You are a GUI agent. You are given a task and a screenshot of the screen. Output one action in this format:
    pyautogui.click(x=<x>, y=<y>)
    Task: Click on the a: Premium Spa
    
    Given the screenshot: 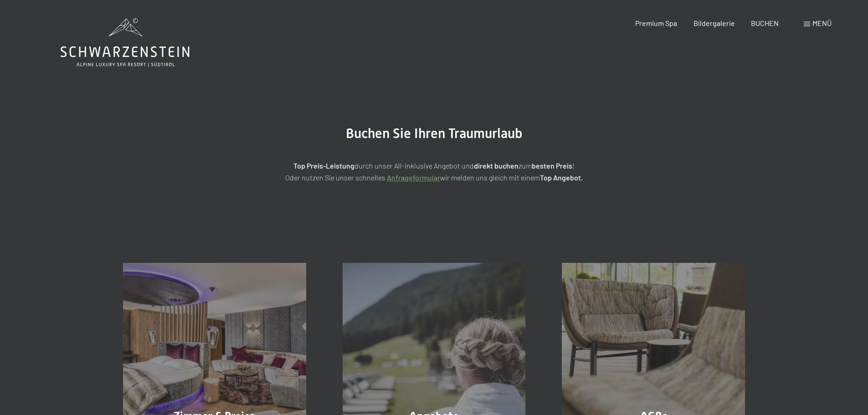 What is the action you would take?
    pyautogui.click(x=656, y=23)
    